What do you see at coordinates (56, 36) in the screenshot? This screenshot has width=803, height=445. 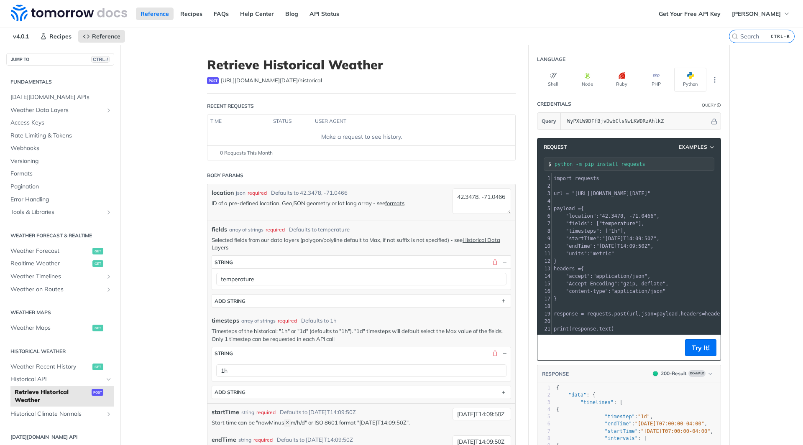 I see `a: Recipes` at bounding box center [56, 36].